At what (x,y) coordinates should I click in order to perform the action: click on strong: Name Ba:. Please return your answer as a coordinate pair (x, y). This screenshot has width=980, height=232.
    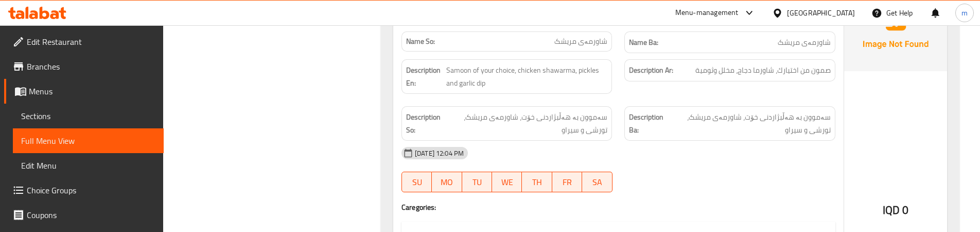
    Looking at the image, I should click on (644, 42).